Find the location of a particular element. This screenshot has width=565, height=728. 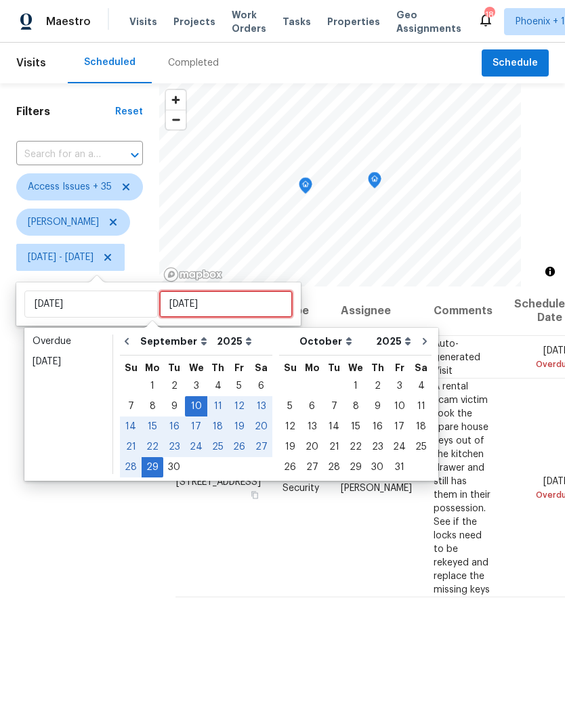

div: Sun Oct 12 2025 is located at coordinates (290, 427).